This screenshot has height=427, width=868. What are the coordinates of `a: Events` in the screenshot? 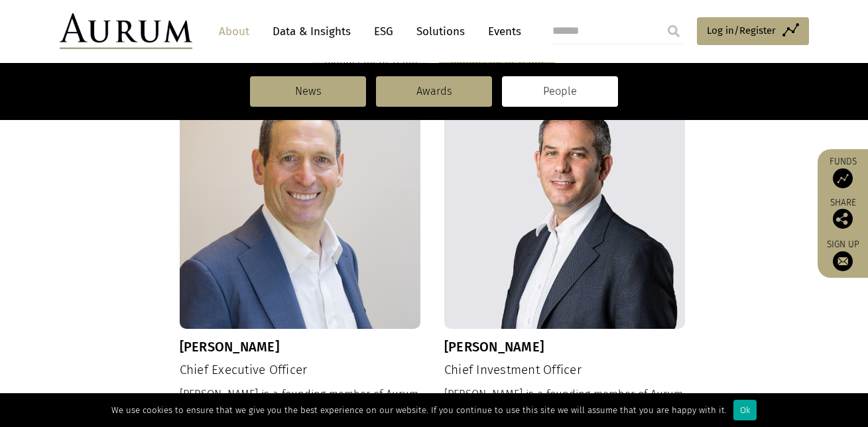 It's located at (502, 31).